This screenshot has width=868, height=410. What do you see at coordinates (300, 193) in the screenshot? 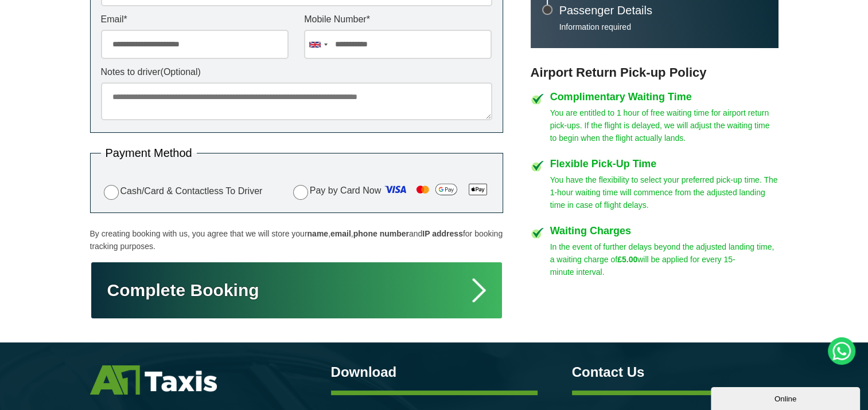
I see `input: Pay by Card Now` at bounding box center [300, 193].